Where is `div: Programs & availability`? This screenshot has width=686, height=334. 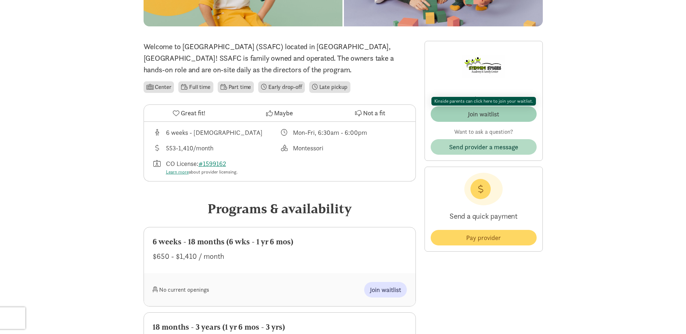 div: Programs & availability is located at coordinates (280, 209).